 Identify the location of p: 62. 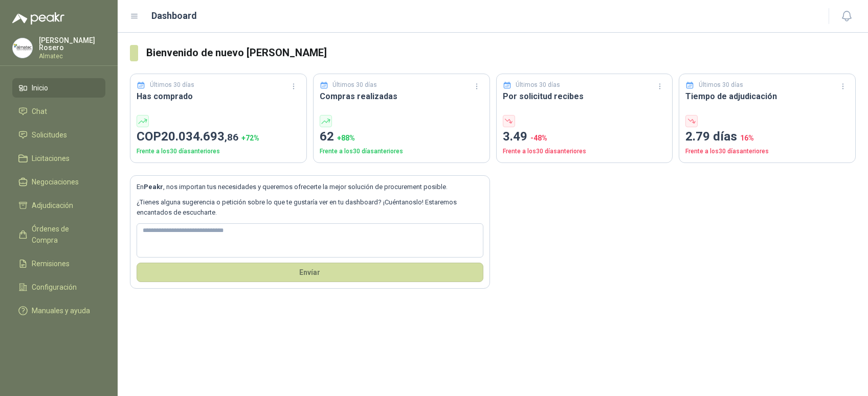
(401, 137).